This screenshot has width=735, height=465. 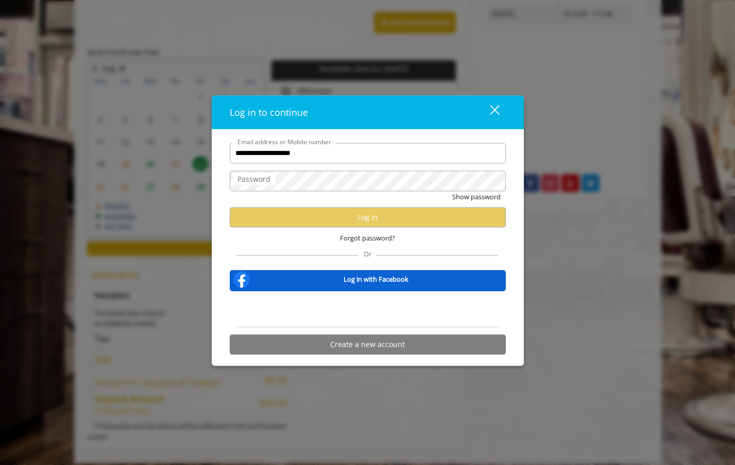 What do you see at coordinates (368, 217) in the screenshot?
I see `button: Log in` at bounding box center [368, 217].